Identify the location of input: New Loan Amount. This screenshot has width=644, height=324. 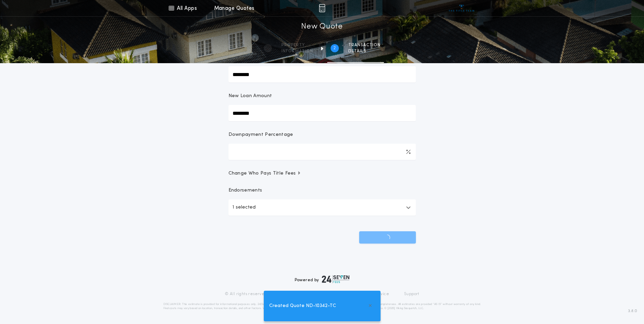
(322, 113).